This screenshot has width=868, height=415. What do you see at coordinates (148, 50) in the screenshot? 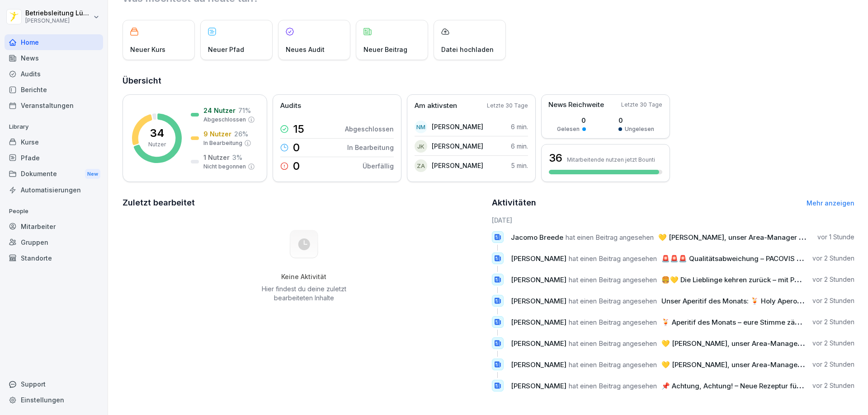
I see `p: Neuer Kurs` at bounding box center [148, 50].